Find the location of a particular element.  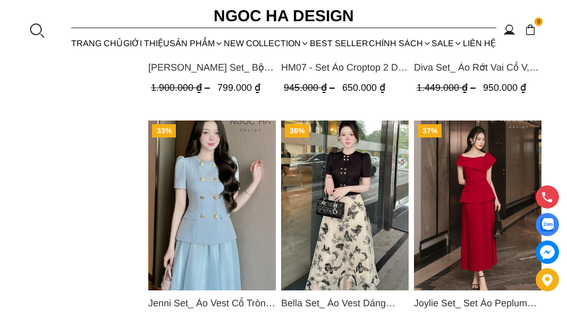

img: Display image is located at coordinates (547, 225).